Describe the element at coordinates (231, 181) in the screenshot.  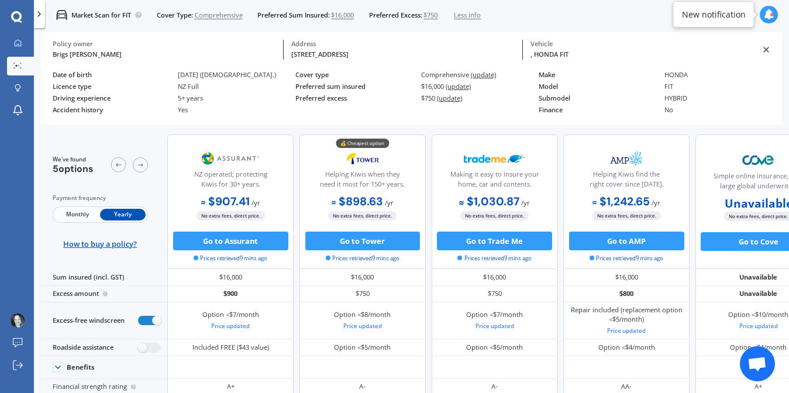
I see `div: NZ operated; protecting Kiwis for 30+ years.` at that location.